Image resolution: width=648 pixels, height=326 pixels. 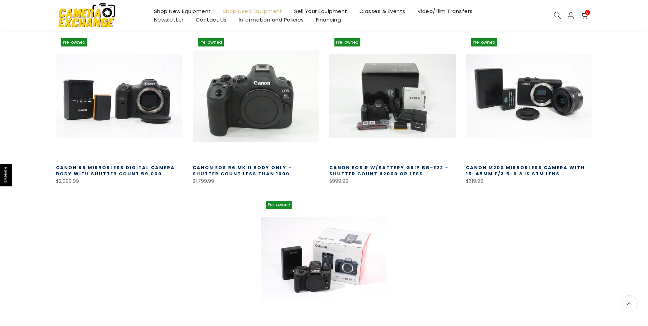 What do you see at coordinates (526, 171) in the screenshot?
I see `a: Canon M200 Mirrorless Camera with 15-45mm f/3.5-6.3 IS STM Lens` at bounding box center [526, 171].